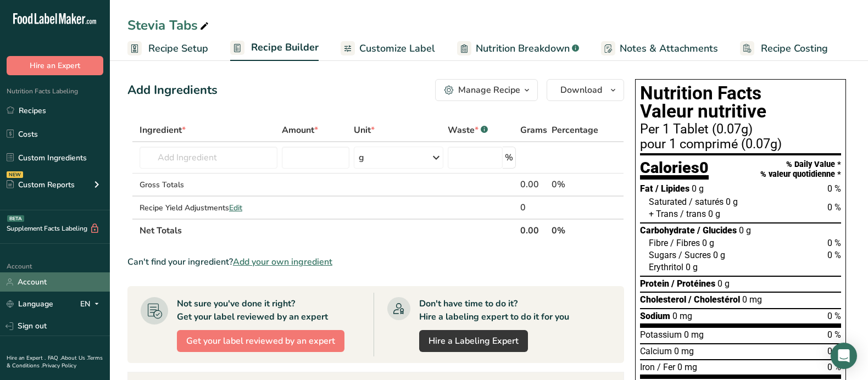 The width and height of the screenshot is (868, 380). Describe the element at coordinates (518, 48) in the screenshot. I see `a: Nutrition Breakdown` at that location.